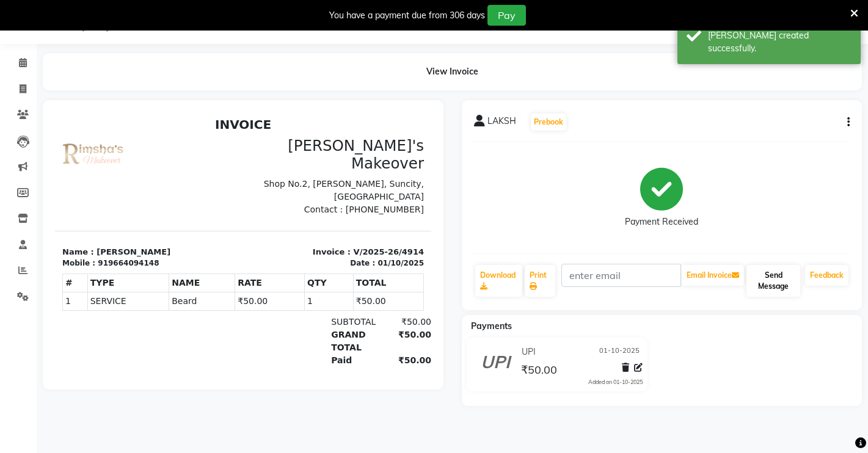 This screenshot has height=453, width=868. Describe the element at coordinates (615, 382) in the screenshot. I see `div: Added on 01-10-2025` at that location.